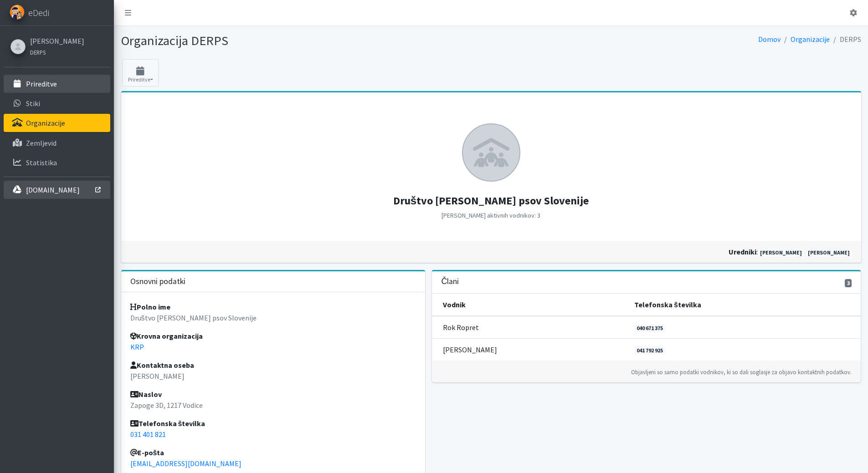 This screenshot has width=868, height=473. What do you see at coordinates (168, 423) in the screenshot?
I see `strong: Telefonska številka` at bounding box center [168, 423].